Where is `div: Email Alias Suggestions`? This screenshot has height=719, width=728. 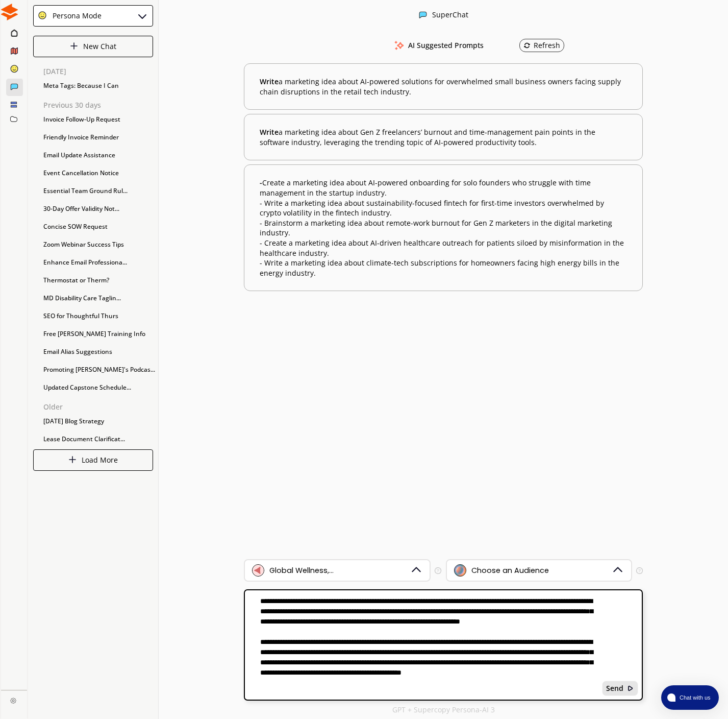 div: Email Alias Suggestions is located at coordinates (98, 351).